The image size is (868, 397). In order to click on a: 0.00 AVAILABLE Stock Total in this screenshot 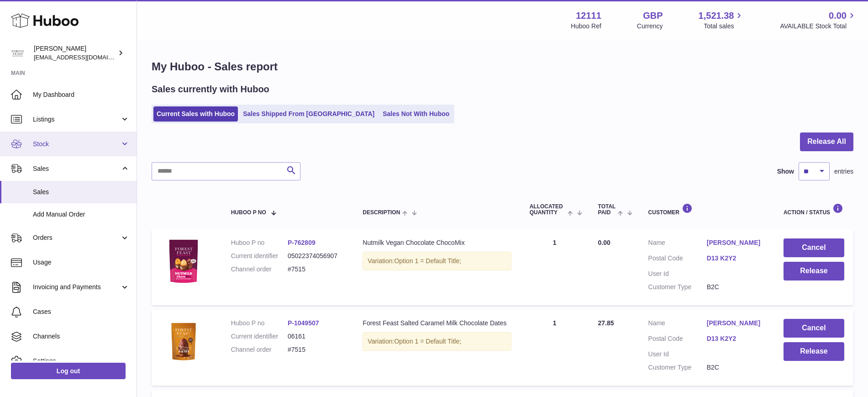, I will do `click(819, 20)`.